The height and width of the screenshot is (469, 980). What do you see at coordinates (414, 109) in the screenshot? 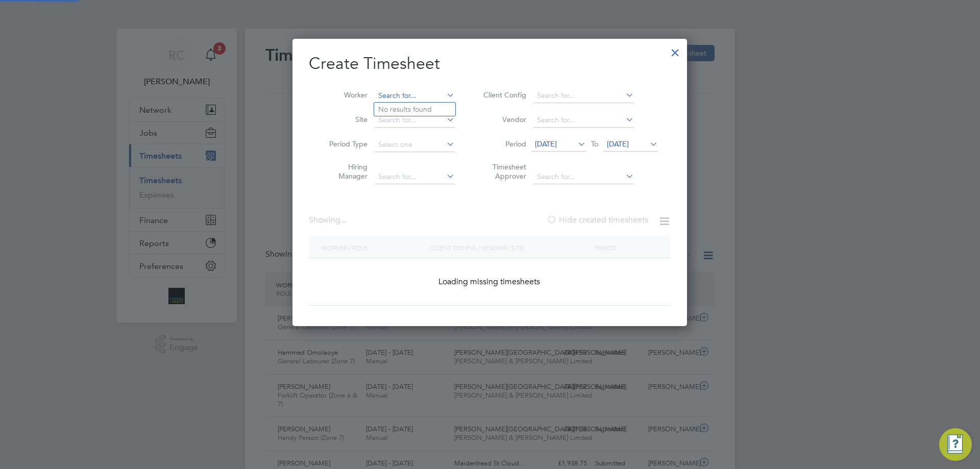
I see `li: No results found` at bounding box center [414, 109].